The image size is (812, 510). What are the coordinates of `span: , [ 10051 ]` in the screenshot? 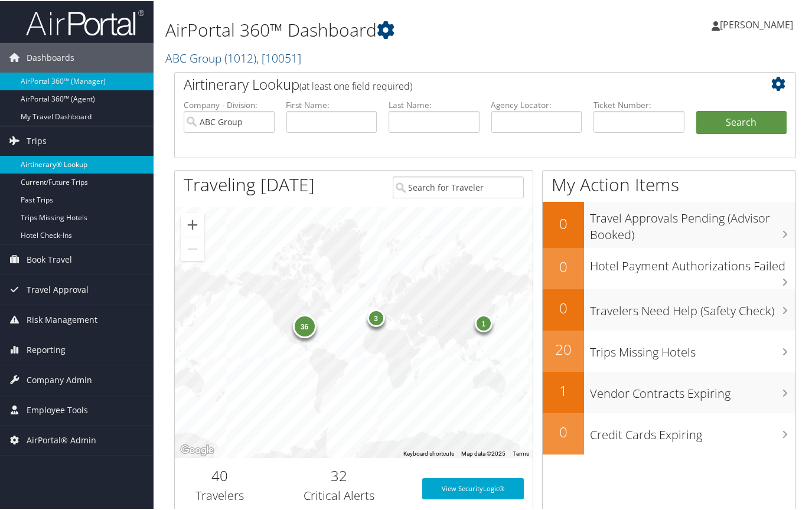 It's located at (279, 57).